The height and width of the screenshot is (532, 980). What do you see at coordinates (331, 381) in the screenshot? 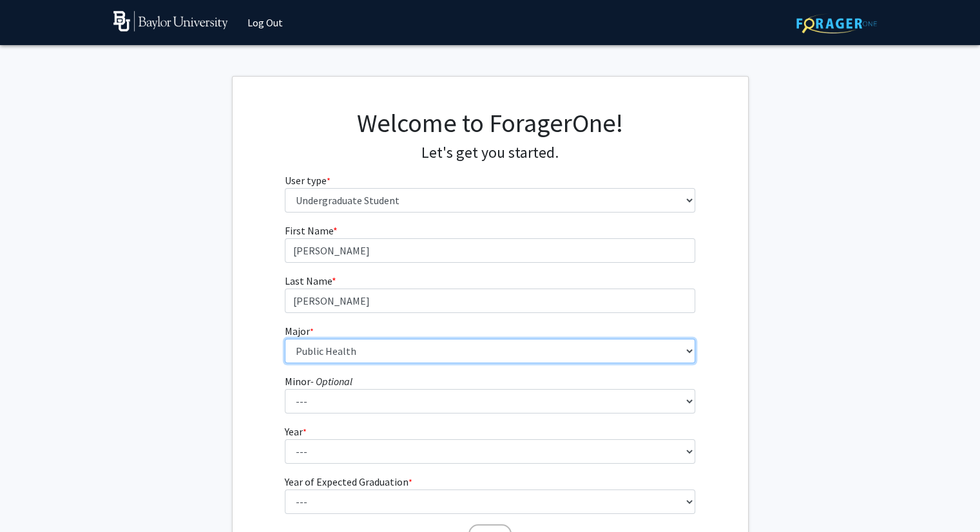
I see `i: - Optional` at bounding box center [331, 381].